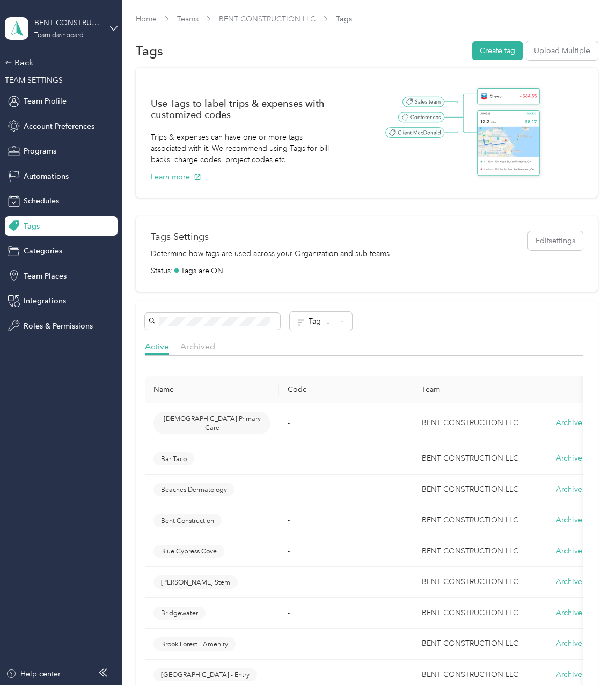  What do you see at coordinates (217, 271) in the screenshot?
I see `span: ON` at bounding box center [217, 271].